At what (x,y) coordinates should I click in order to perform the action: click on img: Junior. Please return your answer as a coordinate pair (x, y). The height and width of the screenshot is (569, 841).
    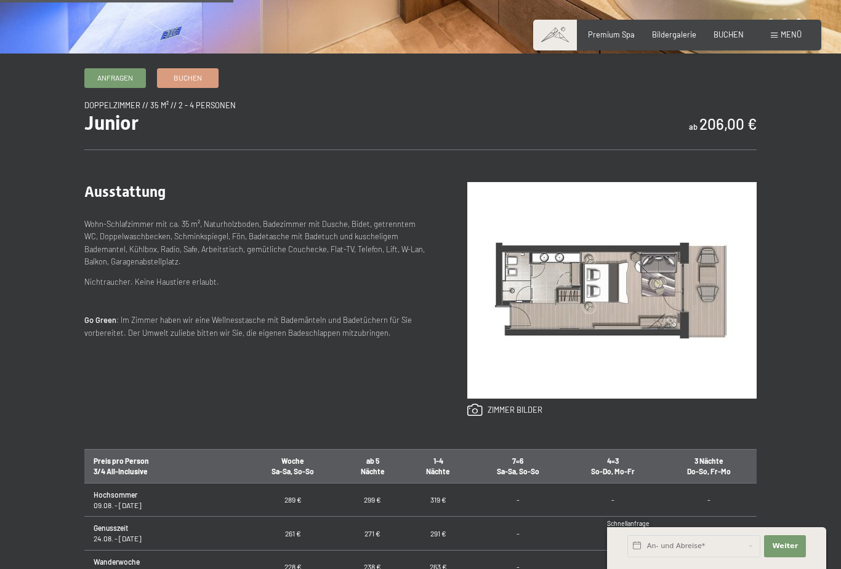
    Looking at the image, I should click on (612, 290).